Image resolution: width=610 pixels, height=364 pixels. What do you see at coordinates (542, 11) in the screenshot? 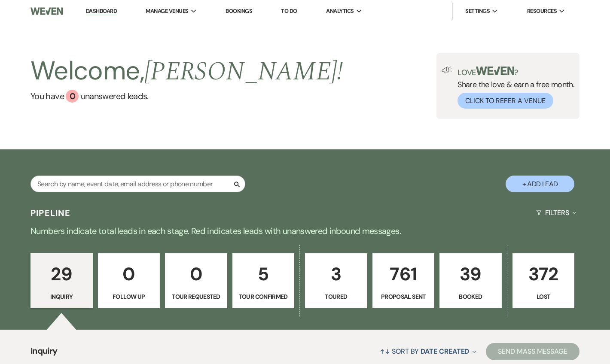
I see `span: Resources` at bounding box center [542, 11].